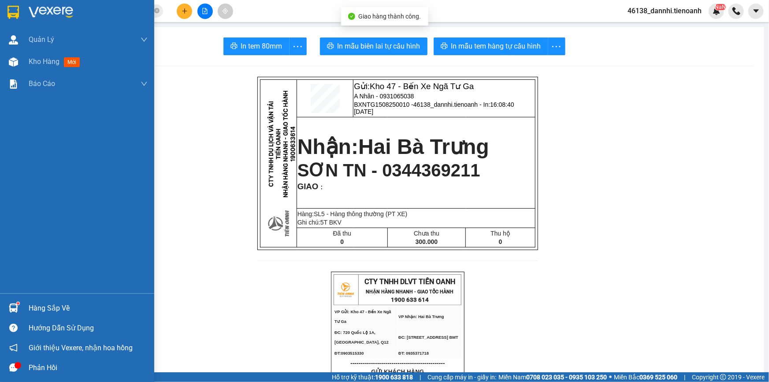  Describe the element at coordinates (184, 11) in the screenshot. I see `button: plus` at that location.